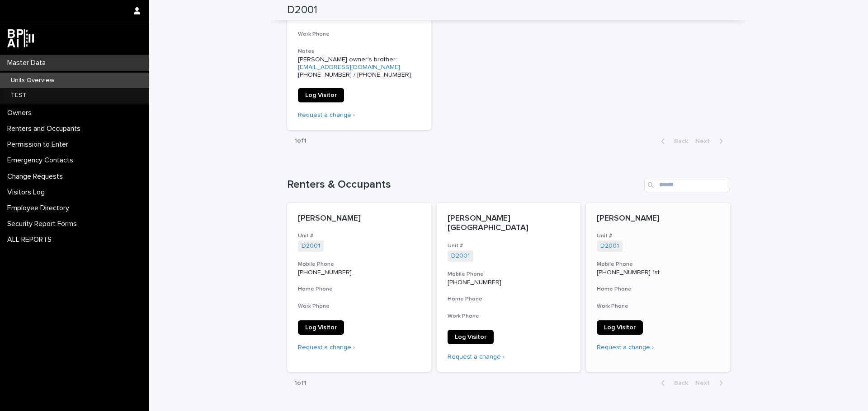 The width and height of the screenshot is (868, 411). What do you see at coordinates (28, 63) in the screenshot?
I see `p: Master Data` at bounding box center [28, 63].